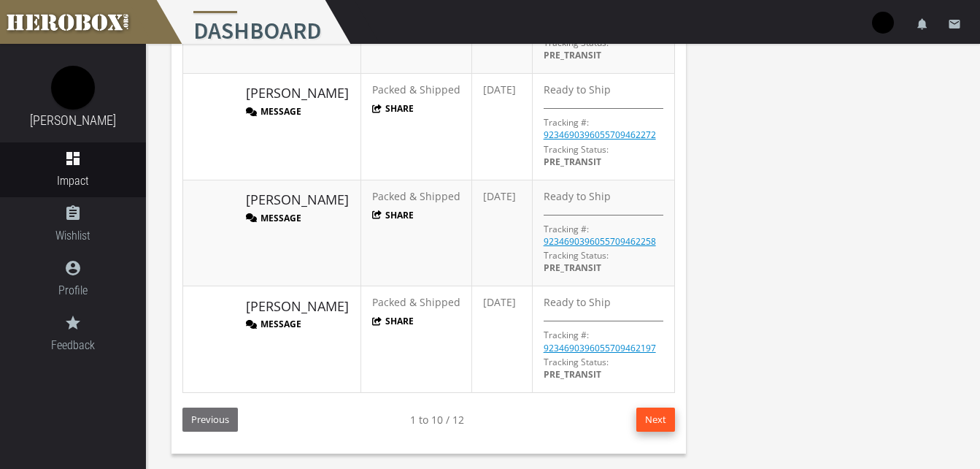 The image size is (980, 469). I want to click on img: user-image, so click(883, 23).